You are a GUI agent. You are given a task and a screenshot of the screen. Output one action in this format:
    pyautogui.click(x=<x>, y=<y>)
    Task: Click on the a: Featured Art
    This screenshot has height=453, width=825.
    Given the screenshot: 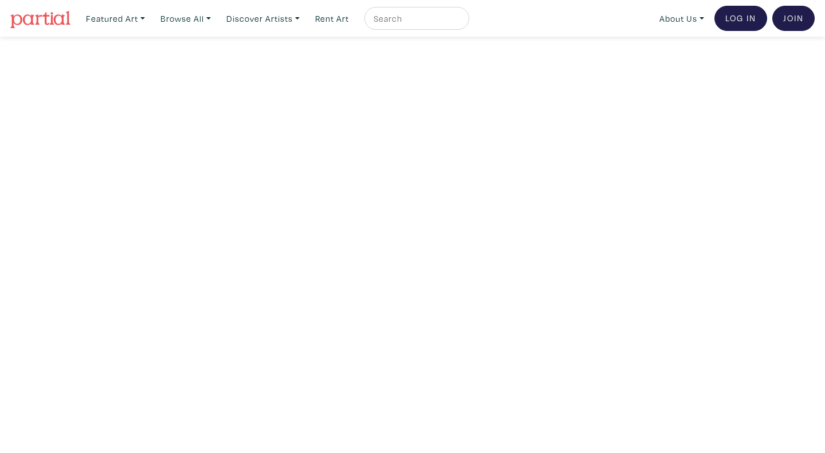 What is the action you would take?
    pyautogui.click(x=115, y=18)
    